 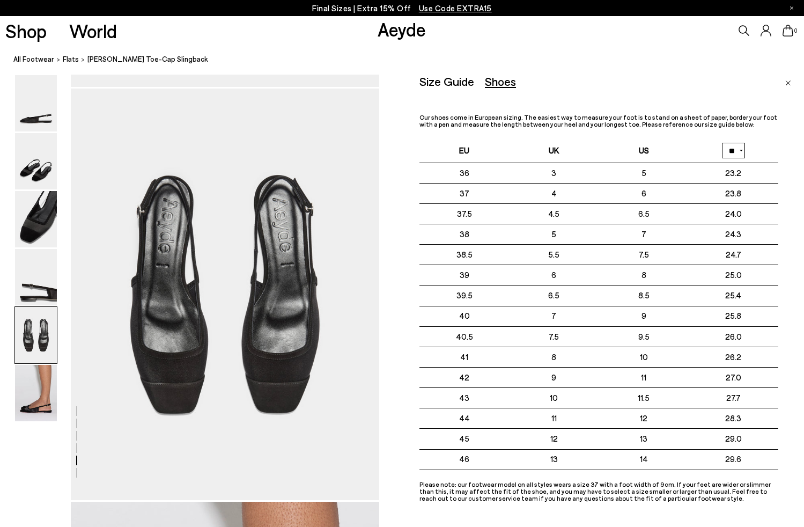 What do you see at coordinates (644, 398) in the screenshot?
I see `td: 11.5` at bounding box center [644, 398].